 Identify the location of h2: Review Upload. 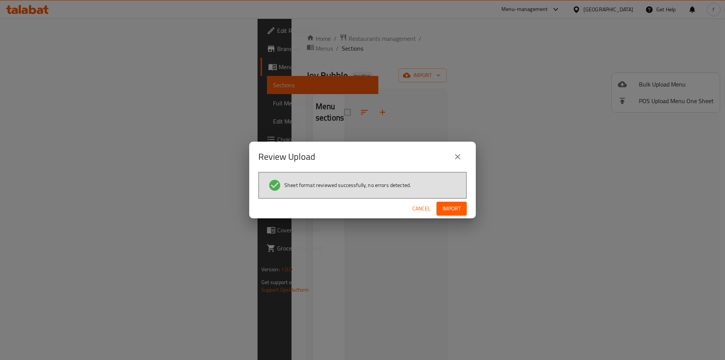
(286, 157).